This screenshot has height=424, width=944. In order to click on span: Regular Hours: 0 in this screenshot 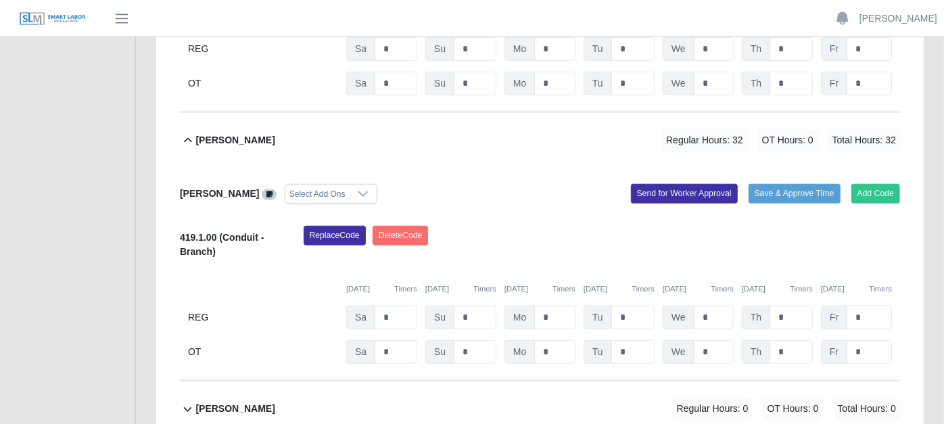, I will do `click(713, 408)`.